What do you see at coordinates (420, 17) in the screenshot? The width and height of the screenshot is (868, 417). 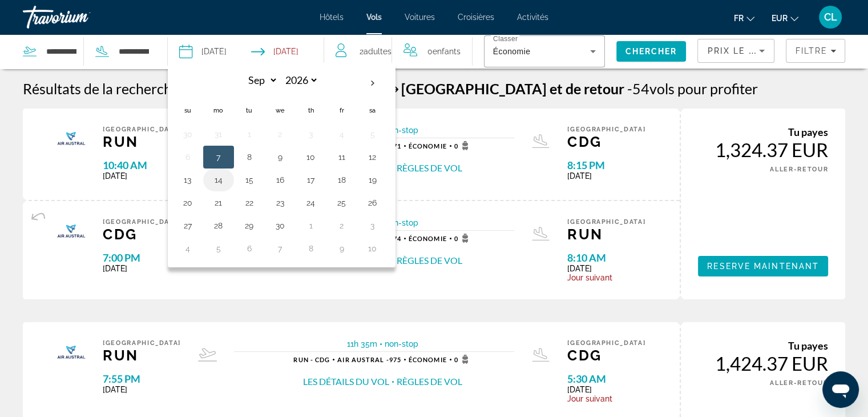 I see `a: Voitures` at bounding box center [420, 17].